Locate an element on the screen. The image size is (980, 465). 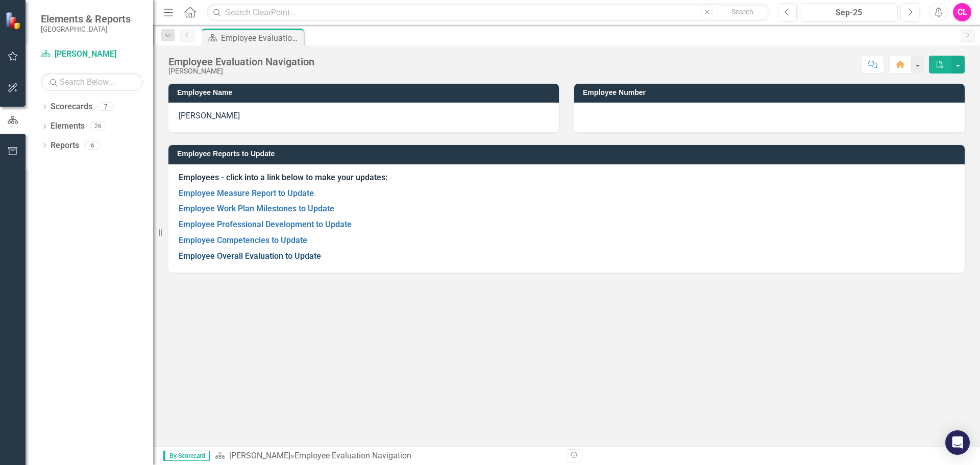
img: ClearPoint Strategy is located at coordinates (13, 20).